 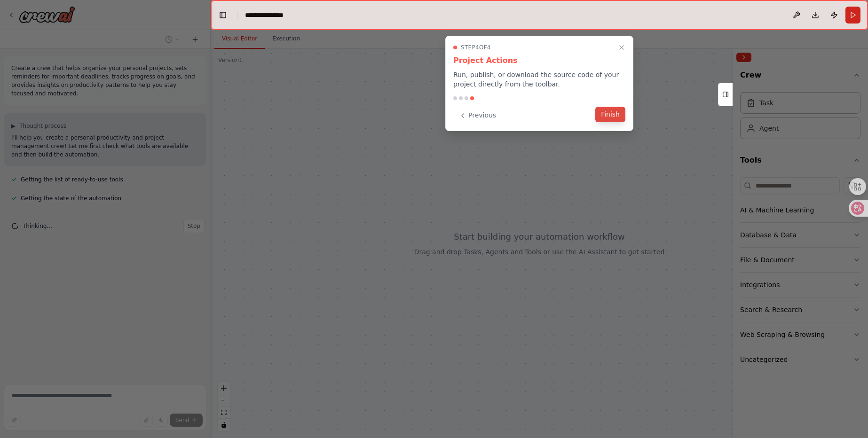 What do you see at coordinates (539, 79) in the screenshot?
I see `p: Run, publish, or download the source code of your project directly from the toolbar.` at bounding box center [539, 79].